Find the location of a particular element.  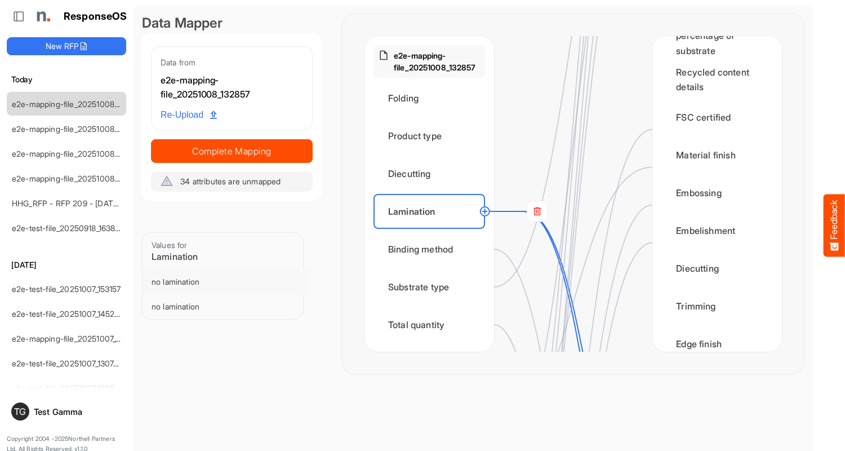

div: Embelishment is located at coordinates (717, 230).